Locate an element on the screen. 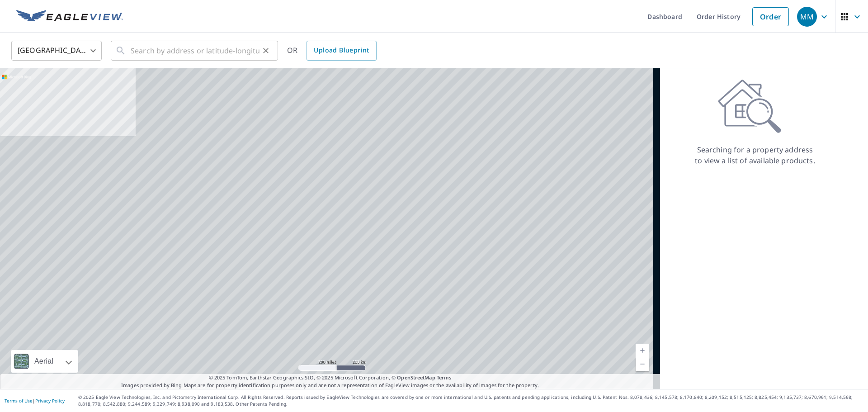 This screenshot has width=868, height=412. a: OpenStreetMap is located at coordinates (416, 377).